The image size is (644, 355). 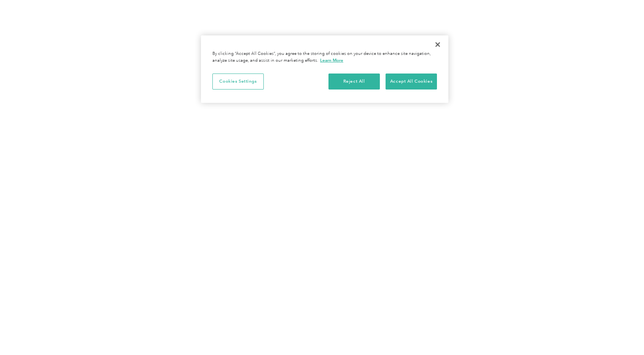 I want to click on button: Reject All, so click(x=354, y=82).